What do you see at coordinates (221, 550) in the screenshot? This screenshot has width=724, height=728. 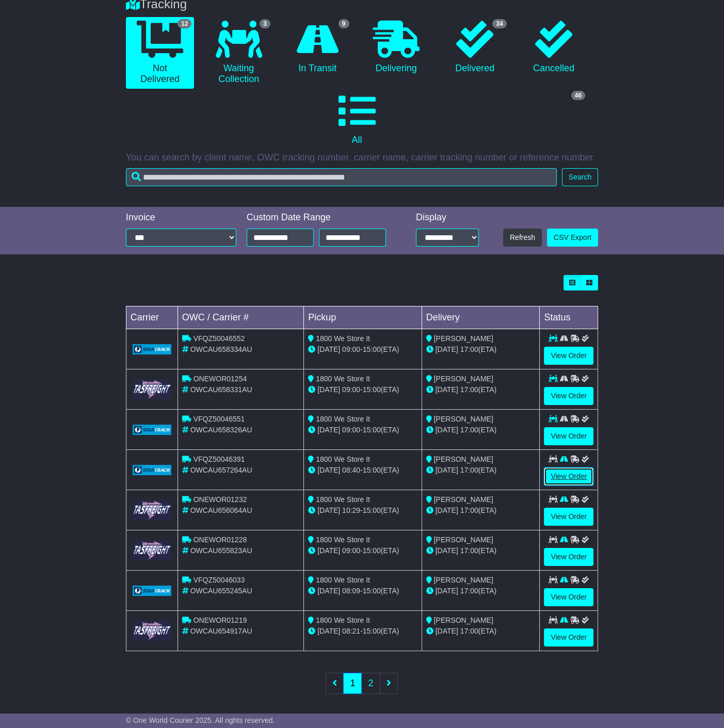 I see `span: OWCAU655823AU` at bounding box center [221, 550].